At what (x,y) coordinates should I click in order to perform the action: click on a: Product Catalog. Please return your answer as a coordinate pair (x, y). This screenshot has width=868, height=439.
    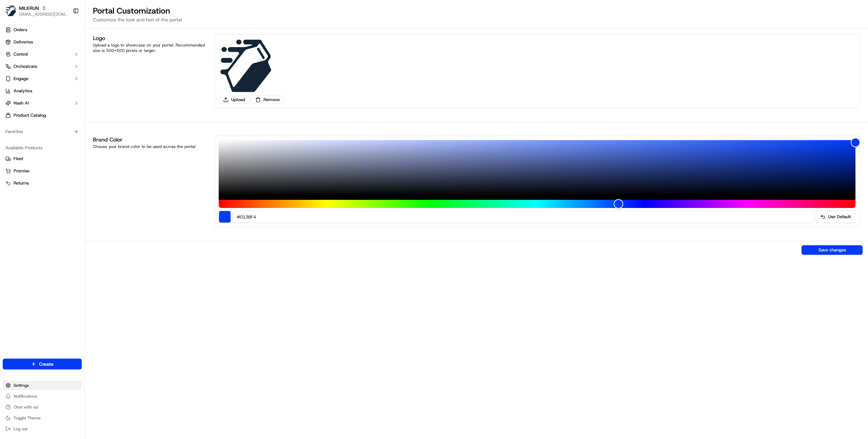
    Looking at the image, I should click on (42, 115).